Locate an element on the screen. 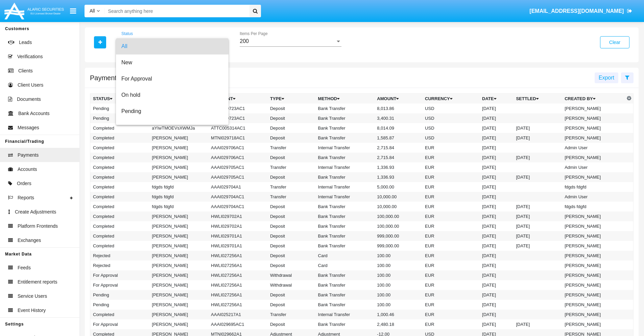  span: New is located at coordinates (172, 63).